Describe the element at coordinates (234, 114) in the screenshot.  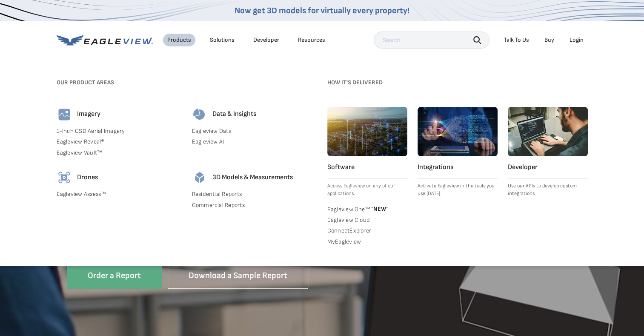
I see `h4: Data & Insights` at that location.